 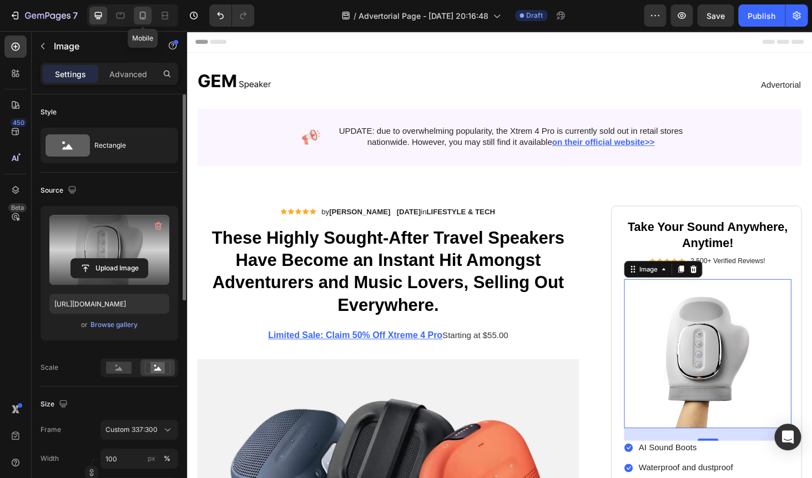 I want to click on button: px, so click(x=167, y=459).